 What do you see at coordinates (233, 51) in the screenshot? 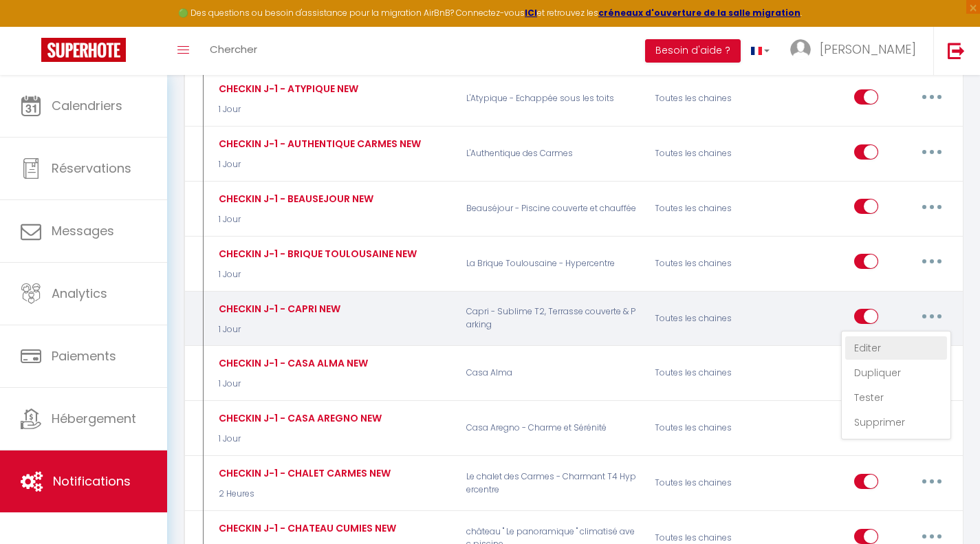
I see `a: Chercher` at bounding box center [233, 51].